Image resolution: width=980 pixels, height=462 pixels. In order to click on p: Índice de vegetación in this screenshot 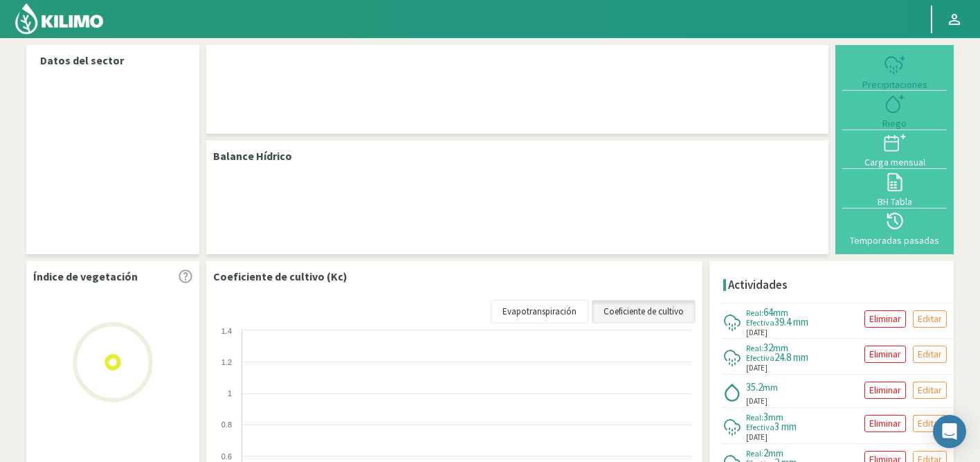, I will do `click(86, 277)`.